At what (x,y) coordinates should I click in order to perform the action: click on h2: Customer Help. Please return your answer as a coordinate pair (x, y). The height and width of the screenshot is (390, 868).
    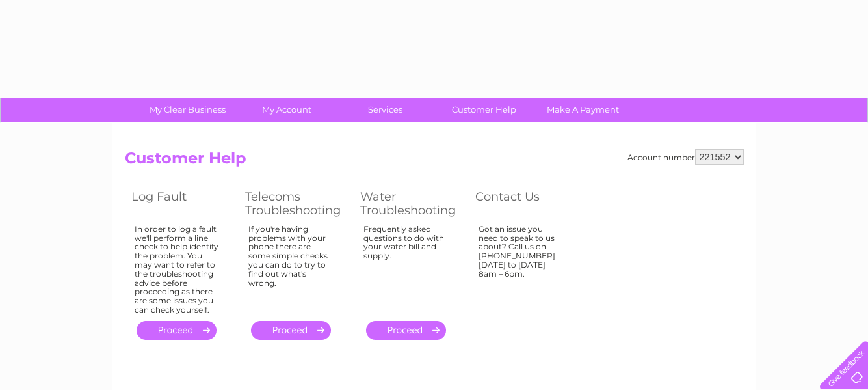
    Looking at the image, I should click on (434, 162).